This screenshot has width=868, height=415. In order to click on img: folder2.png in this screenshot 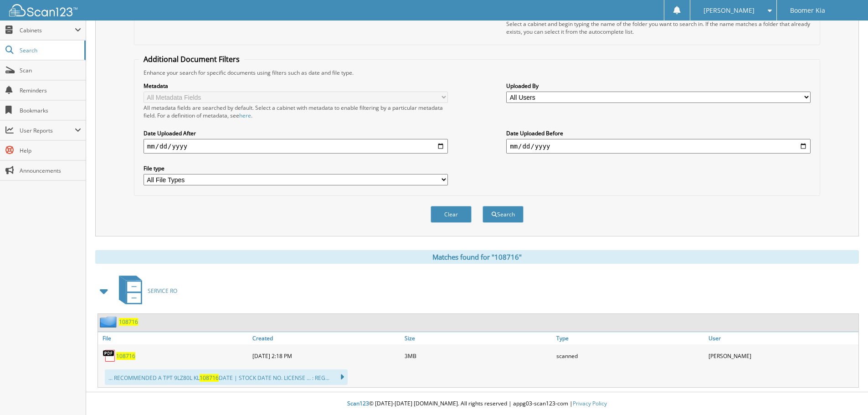, I will do `click(109, 322)`.